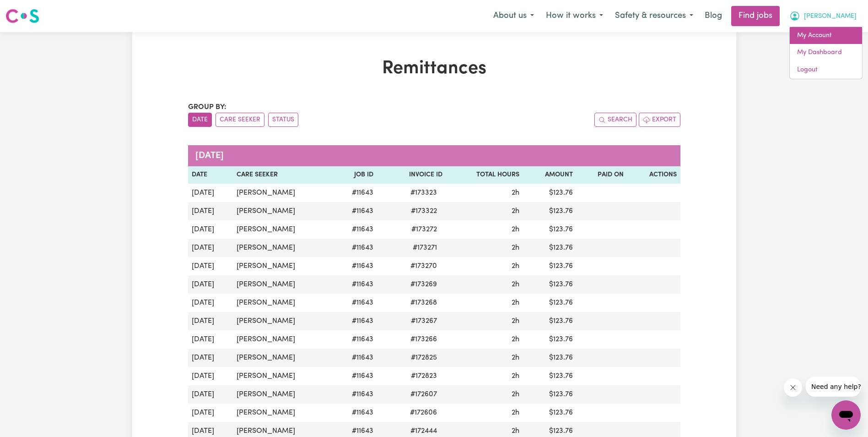 The width and height of the screenshot is (868, 437). Describe the element at coordinates (549, 175) in the screenshot. I see `th: Amount` at that location.